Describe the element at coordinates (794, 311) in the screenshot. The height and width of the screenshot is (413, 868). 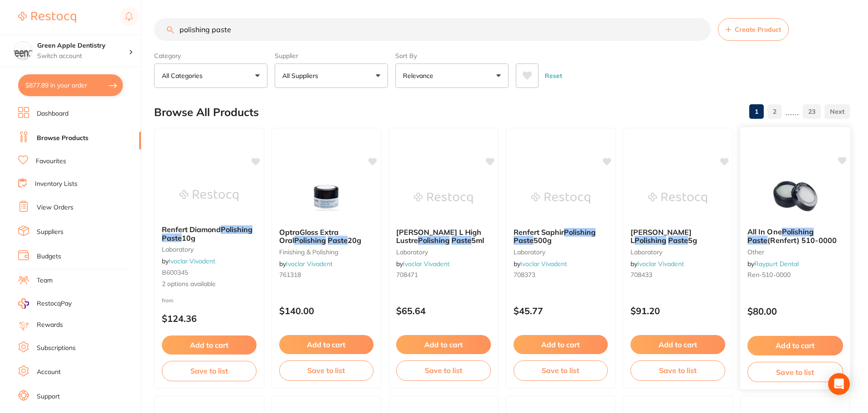
I see `p: $80.00` at that location.